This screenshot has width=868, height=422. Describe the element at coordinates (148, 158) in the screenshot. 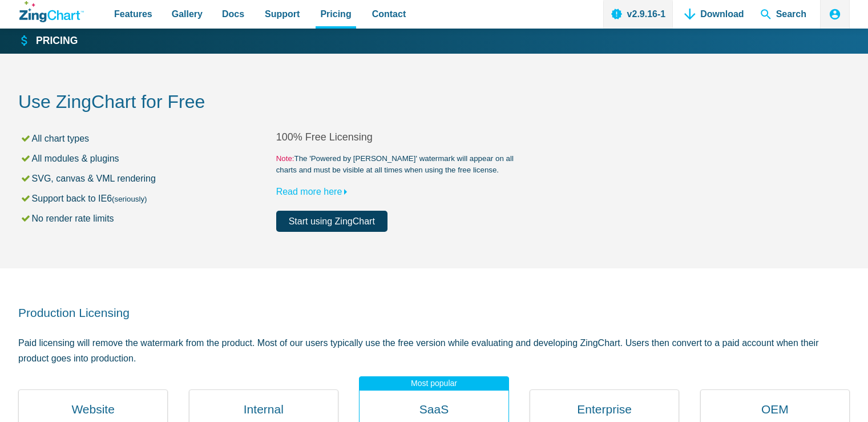

I see `li: All modules & plugins` at that location.